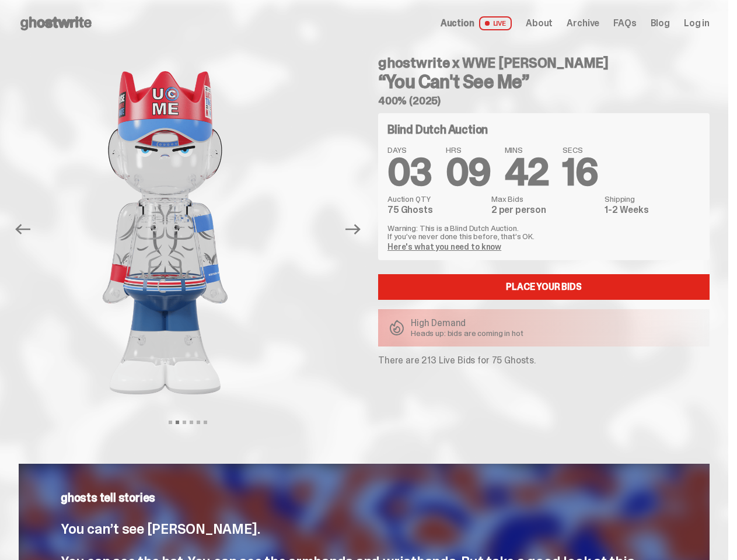 This screenshot has width=737, height=560. I want to click on button: View slide 1, so click(171, 422).